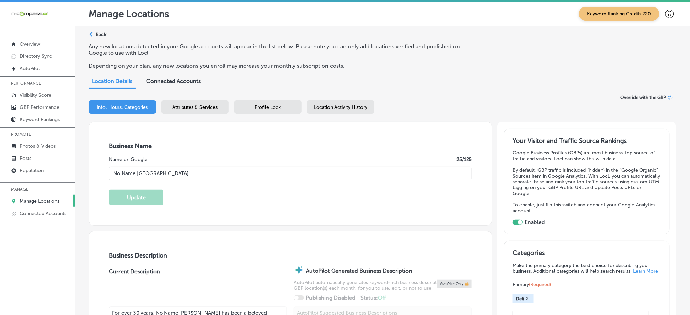 The height and width of the screenshot is (315, 690). Describe the element at coordinates (128, 159) in the screenshot. I see `label: Name on Google` at that location.